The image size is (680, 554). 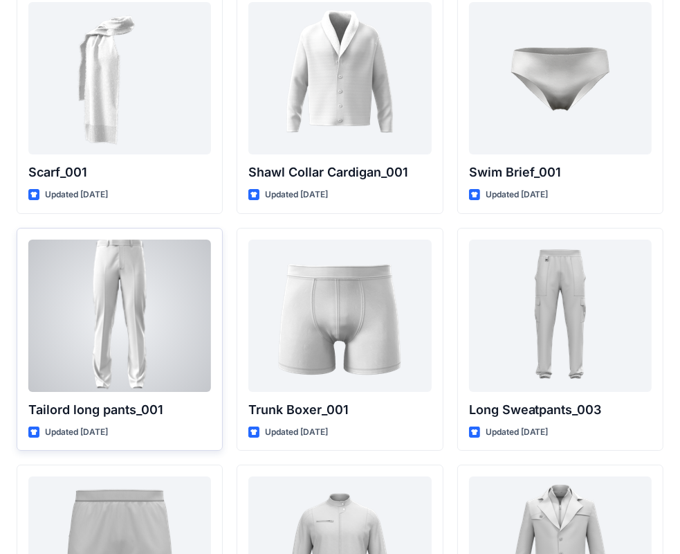 I want to click on a: Shawl Collar Cardigan_001, so click(x=340, y=78).